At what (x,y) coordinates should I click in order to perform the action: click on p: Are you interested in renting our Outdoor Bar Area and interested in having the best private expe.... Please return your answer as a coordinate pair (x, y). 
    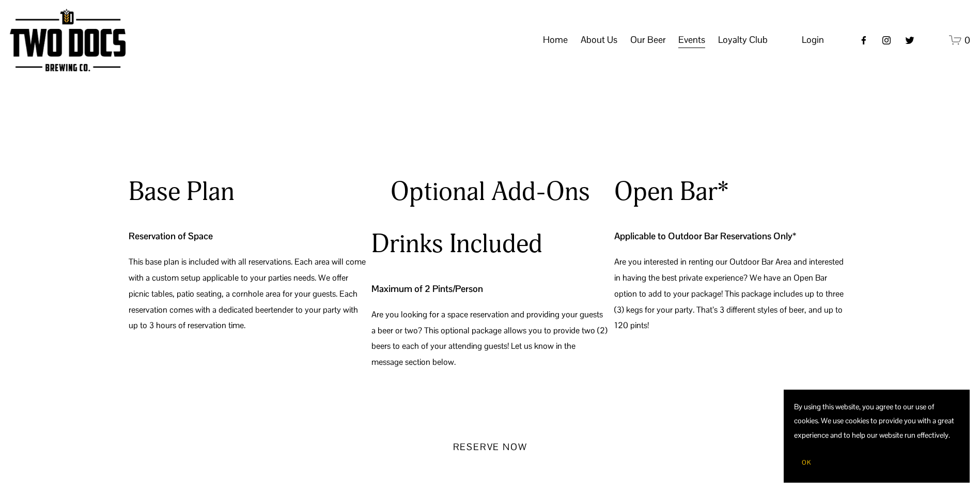
    Looking at the image, I should click on (733, 294).